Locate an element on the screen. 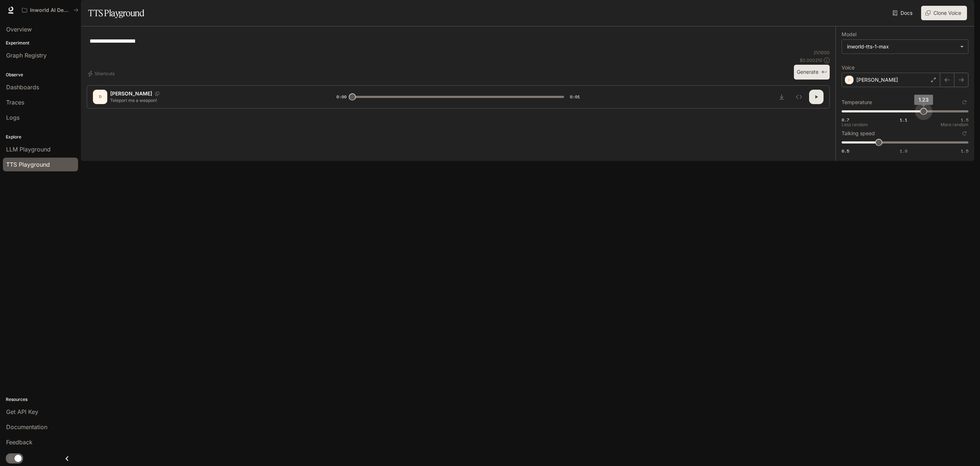 The height and width of the screenshot is (466, 980). button: All workspaces is located at coordinates (51, 10).